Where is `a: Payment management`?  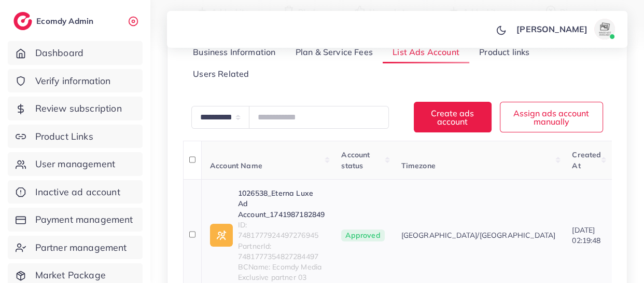
a: Payment management is located at coordinates (75, 219).